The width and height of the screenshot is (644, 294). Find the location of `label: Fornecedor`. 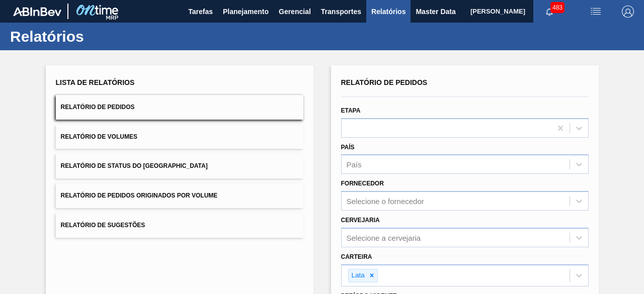

label: Fornecedor is located at coordinates (362, 183).